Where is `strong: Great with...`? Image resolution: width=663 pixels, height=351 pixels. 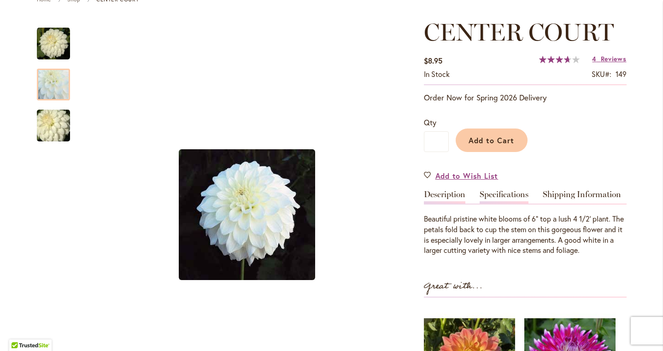 strong: Great with... is located at coordinates (454, 286).